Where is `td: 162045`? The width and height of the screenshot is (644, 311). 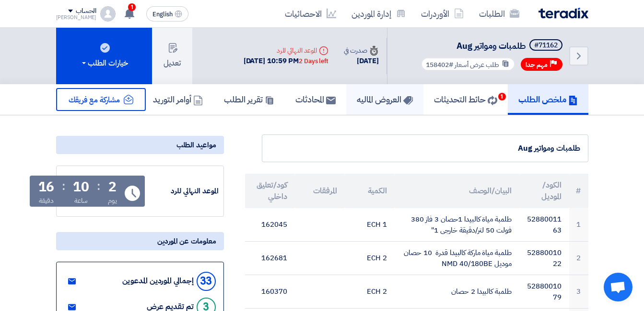 td: 162045 is located at coordinates (270, 225).